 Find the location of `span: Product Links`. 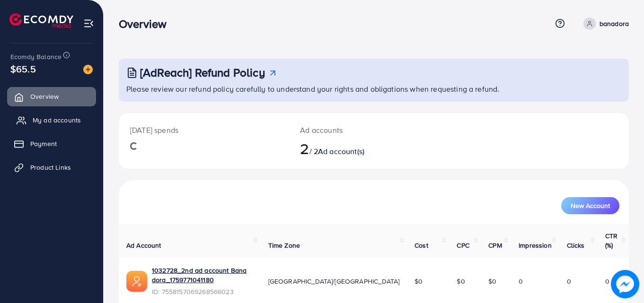

span: Product Links is located at coordinates (51, 167).